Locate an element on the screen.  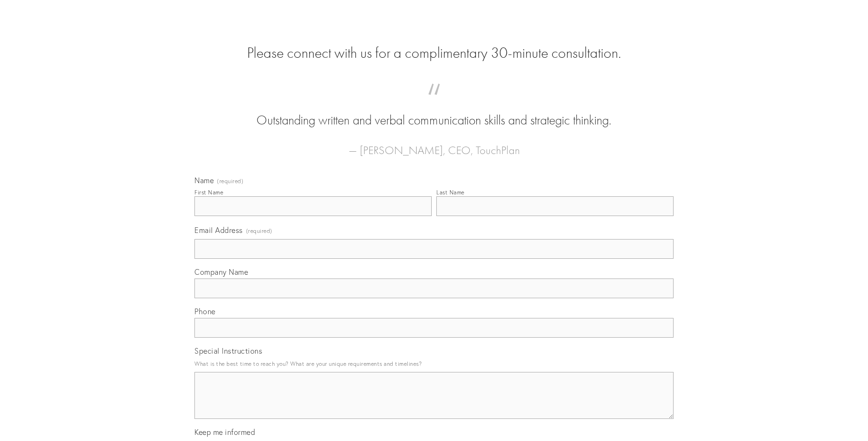
span: Keep me informed is located at coordinates (225, 432).